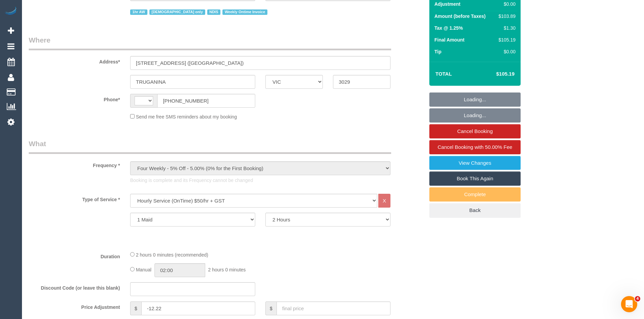 The width and height of the screenshot is (644, 319). What do you see at coordinates (362, 82) in the screenshot?
I see `input: Post Code*` at bounding box center [362, 82].